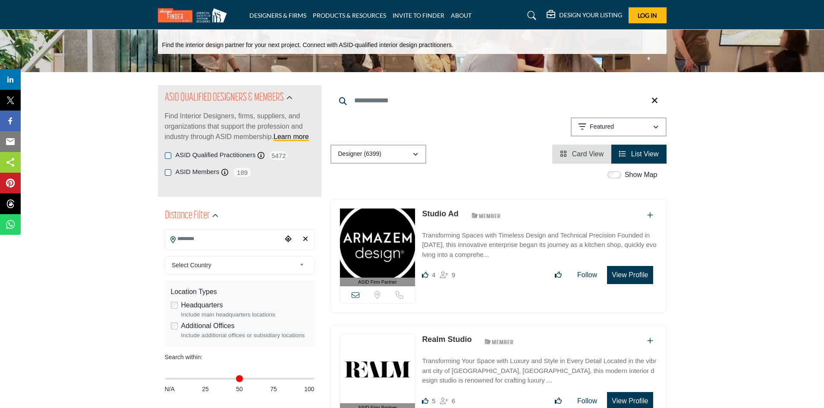 This screenshot has width=824, height=408. What do you see at coordinates (245, 315) in the screenshot?
I see `div: Include main headquarters locations` at bounding box center [245, 315].